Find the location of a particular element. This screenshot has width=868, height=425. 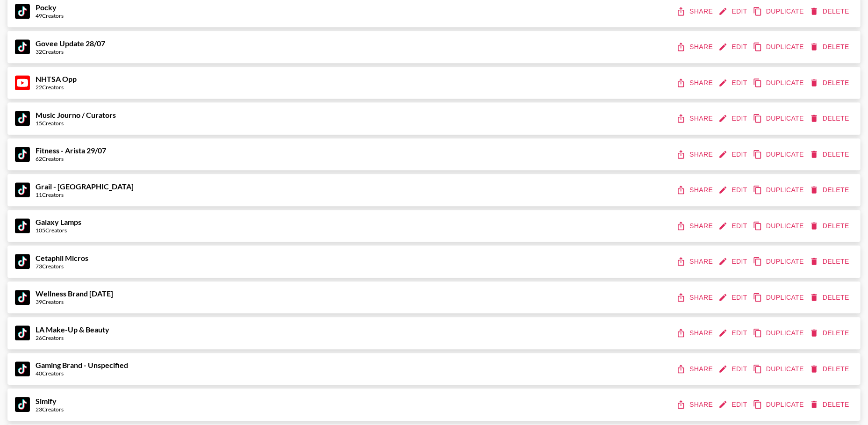

div: 26 Creators is located at coordinates (72, 337).